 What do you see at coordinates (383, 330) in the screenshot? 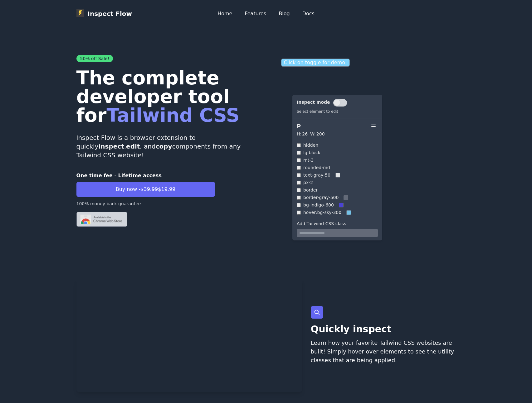
I see `p: Quickly inspect` at bounding box center [383, 330].